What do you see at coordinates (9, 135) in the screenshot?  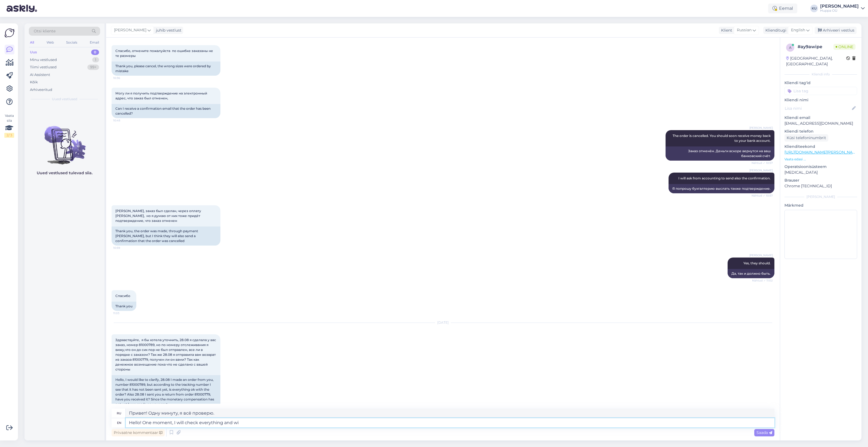 I see `div: 2 / 3` at bounding box center [9, 135].